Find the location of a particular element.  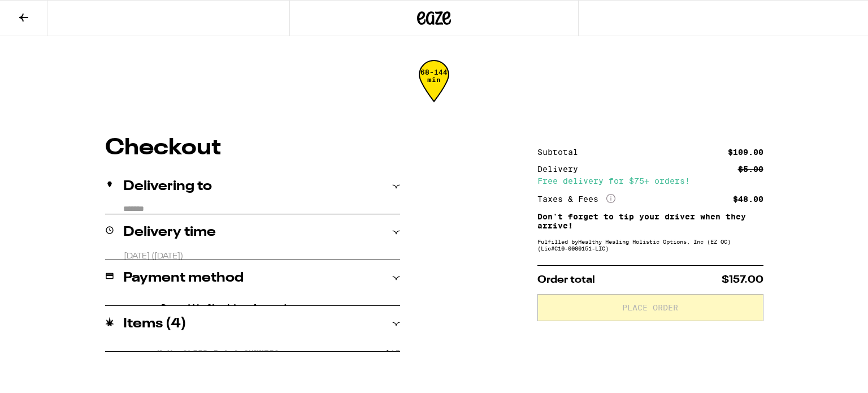

h2: Items ( 4 ) is located at coordinates (155, 324).